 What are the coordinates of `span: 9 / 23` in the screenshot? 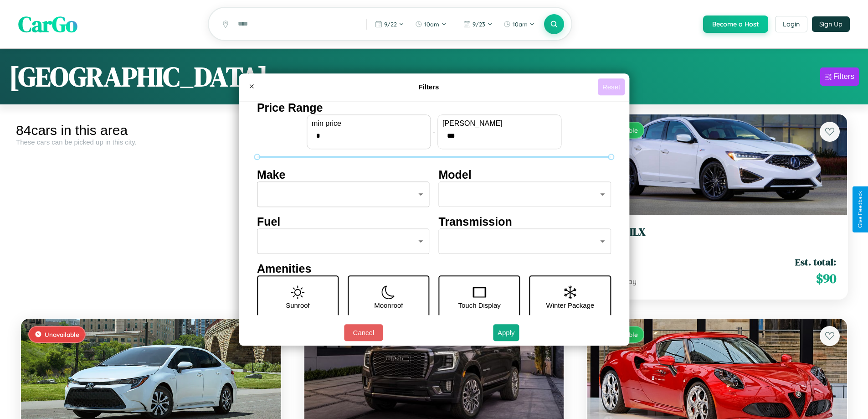 It's located at (479, 24).